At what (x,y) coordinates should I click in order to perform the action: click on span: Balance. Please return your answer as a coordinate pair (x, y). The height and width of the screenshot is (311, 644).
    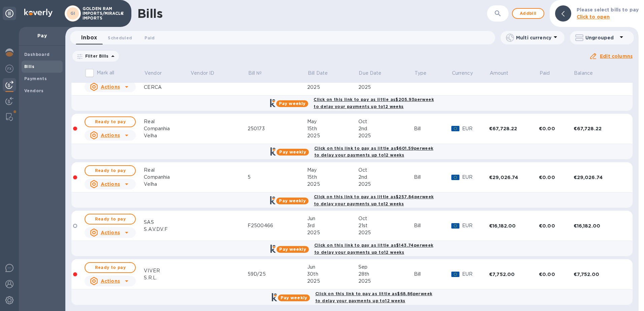
    Looking at the image, I should click on (588, 73).